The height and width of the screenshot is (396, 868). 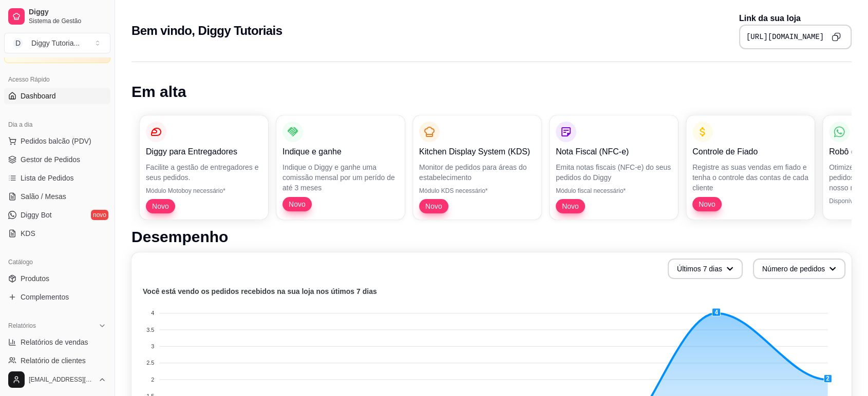 I want to click on a: Gestor de Pedidos, so click(x=57, y=159).